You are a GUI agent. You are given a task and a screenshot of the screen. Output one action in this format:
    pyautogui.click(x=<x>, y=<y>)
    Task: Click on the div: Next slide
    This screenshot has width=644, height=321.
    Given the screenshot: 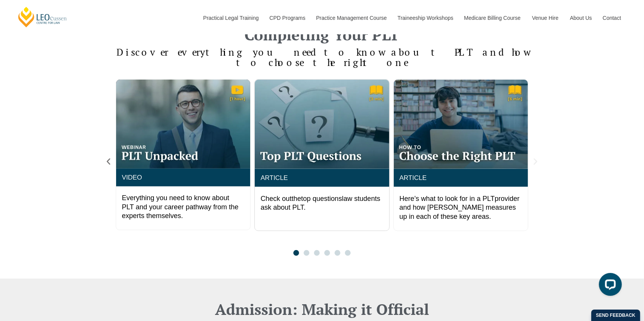 What is the action you would take?
    pyautogui.click(x=535, y=162)
    